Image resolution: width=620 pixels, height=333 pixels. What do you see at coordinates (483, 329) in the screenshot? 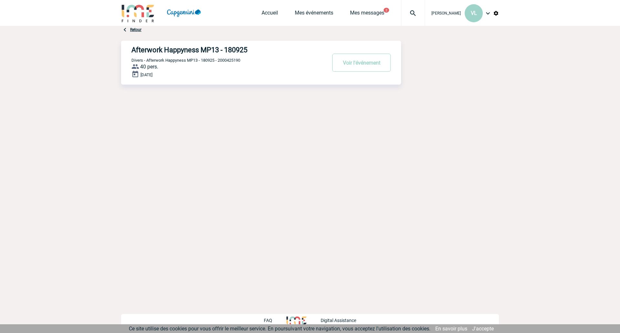
I see `a: J'accepte` at bounding box center [483, 329].